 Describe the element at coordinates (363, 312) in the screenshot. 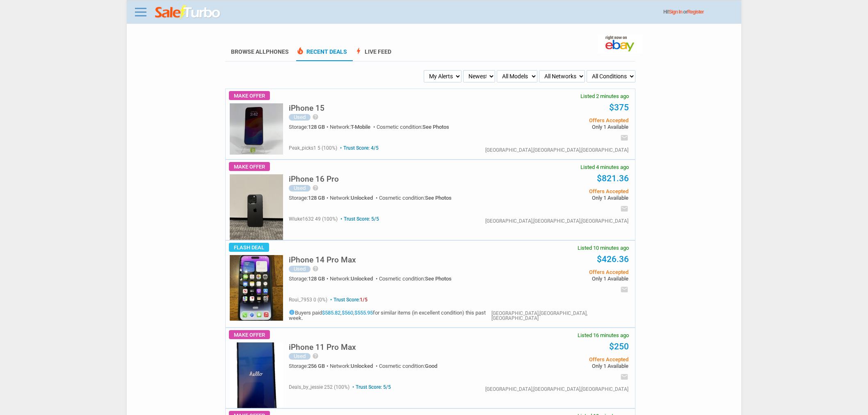

I see `a: $555.95` at that location.